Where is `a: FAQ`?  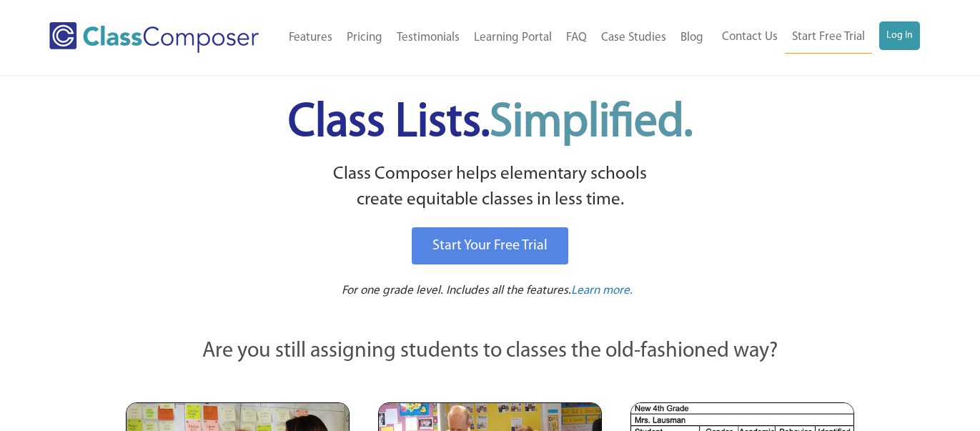 a: FAQ is located at coordinates (576, 38).